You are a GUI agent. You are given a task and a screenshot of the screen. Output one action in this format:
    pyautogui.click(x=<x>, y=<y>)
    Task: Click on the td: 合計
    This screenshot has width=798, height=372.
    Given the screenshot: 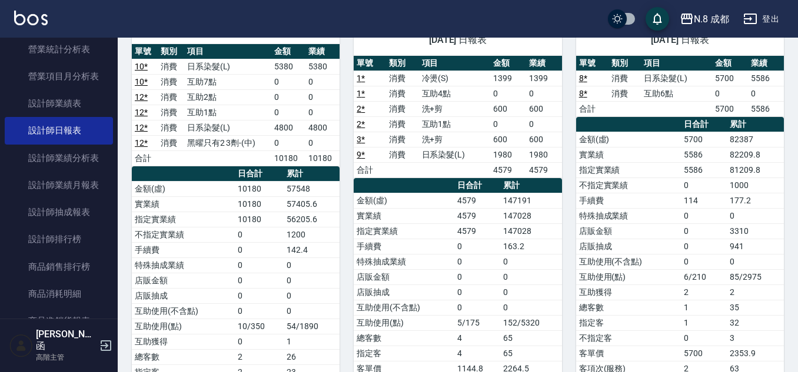 What is the action you would take?
    pyautogui.click(x=592, y=109)
    